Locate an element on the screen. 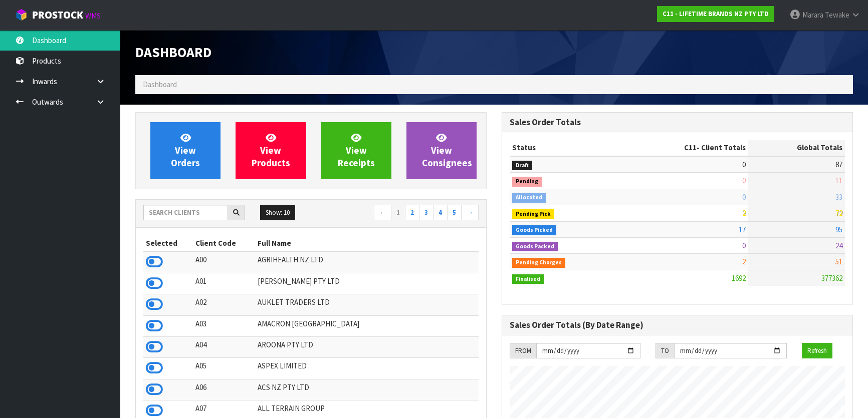  button: Refresh is located at coordinates (817, 351).